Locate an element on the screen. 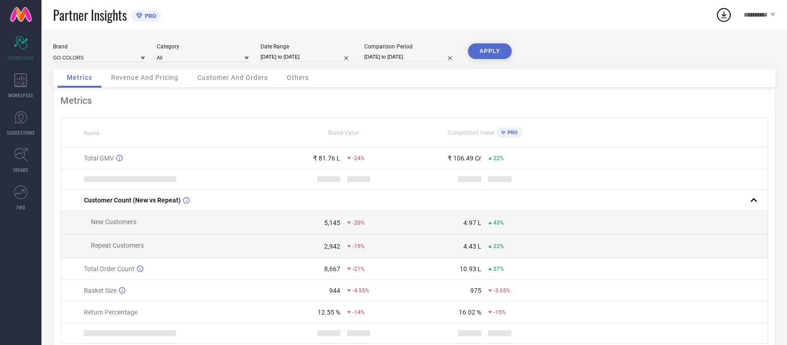 The image size is (787, 345). span: Partner Insights is located at coordinates (90, 15).